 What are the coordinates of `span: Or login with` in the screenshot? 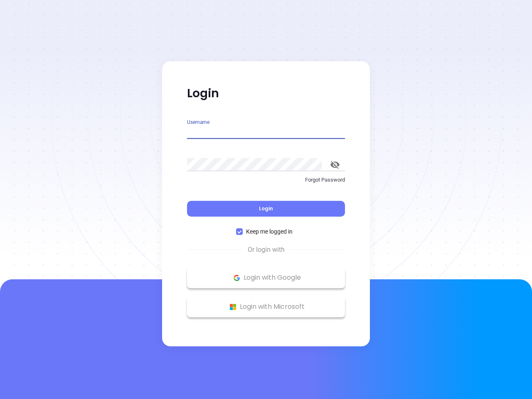 It's located at (266, 250).